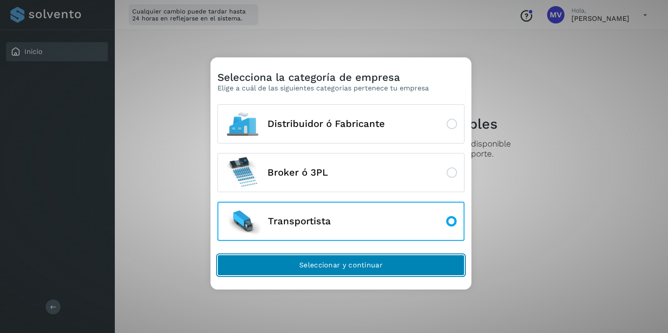 The width and height of the screenshot is (668, 333). Describe the element at coordinates (341, 124) in the screenshot. I see `button: Distribuidor ó Fabricante` at that location.